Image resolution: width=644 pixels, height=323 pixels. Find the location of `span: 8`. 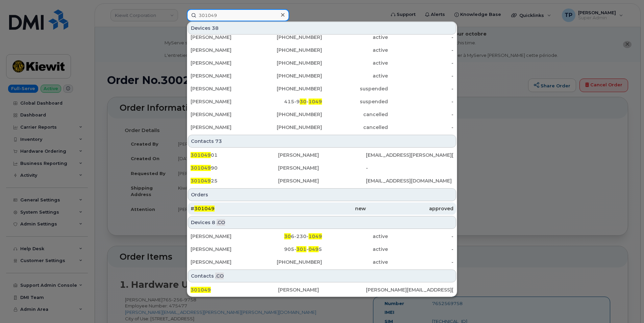

span: 8 is located at coordinates (213, 222).